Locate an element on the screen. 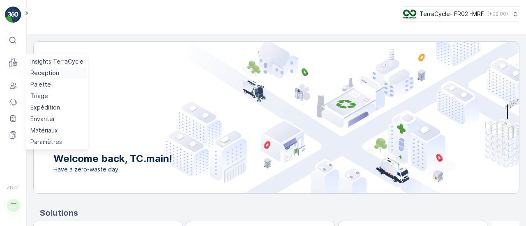  p: TerraCycle- FR02 -MRF is located at coordinates (452, 14).